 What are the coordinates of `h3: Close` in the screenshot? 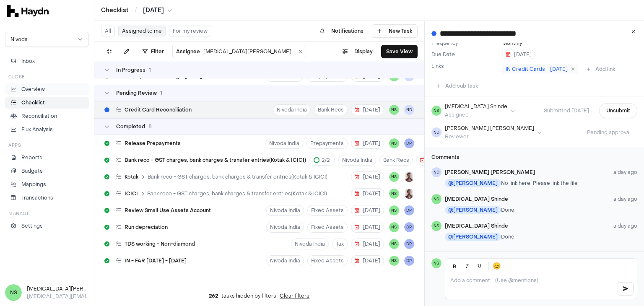 It's located at (17, 77).